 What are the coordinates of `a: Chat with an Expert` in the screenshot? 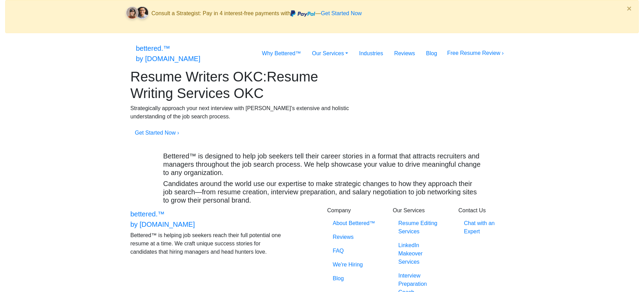 It's located at (487, 227).